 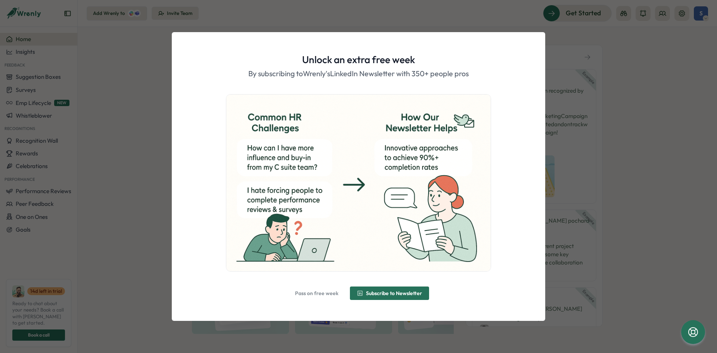 I want to click on span: Subscribe to Newsletter, so click(x=394, y=293).